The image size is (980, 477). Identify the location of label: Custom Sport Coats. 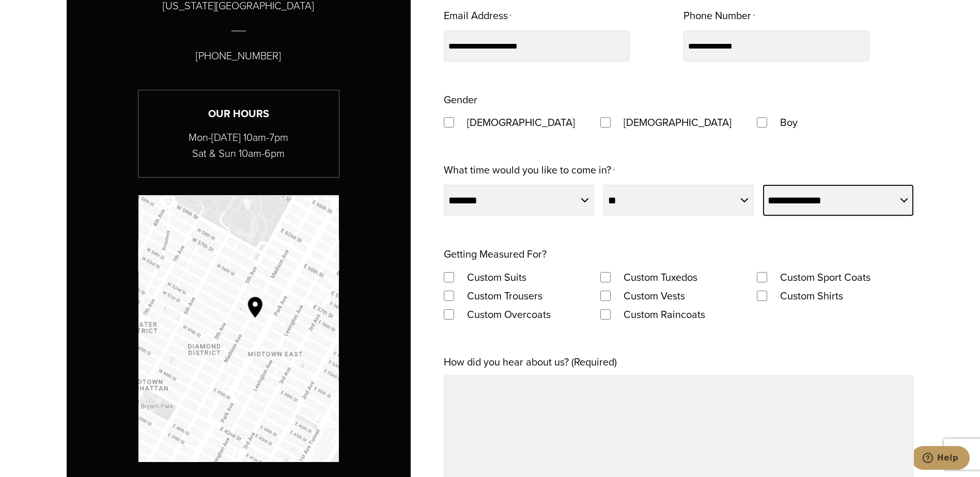
(825, 277).